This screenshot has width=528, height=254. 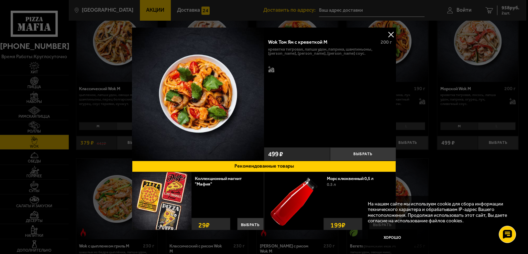 I want to click on a: Морс клюквенный 0,5 л, so click(x=353, y=178).